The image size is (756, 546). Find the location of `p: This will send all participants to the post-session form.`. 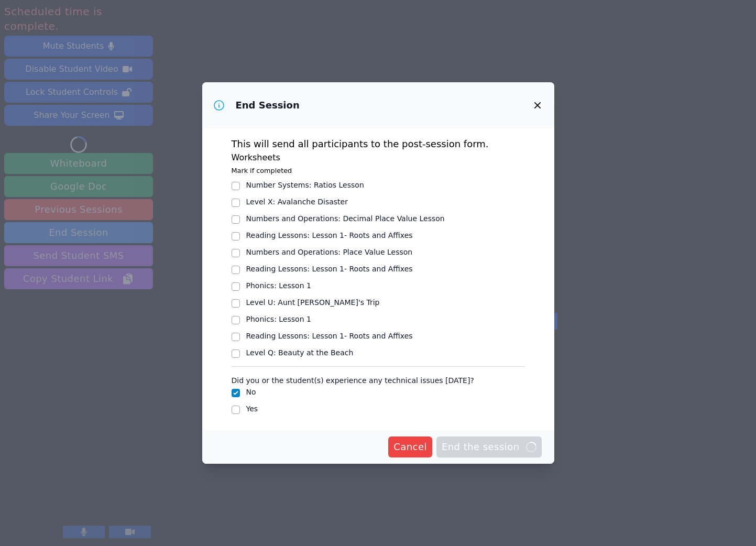

p: This will send all participants to the post-session form. is located at coordinates (378, 144).